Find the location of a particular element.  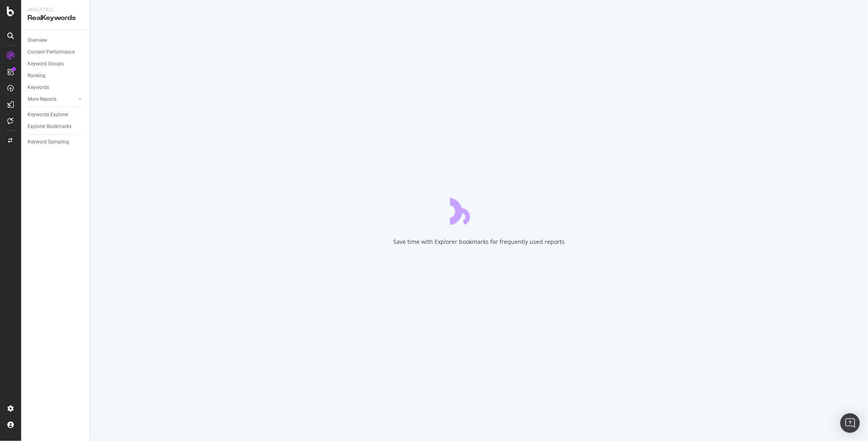

div: Ranking is located at coordinates (37, 75).